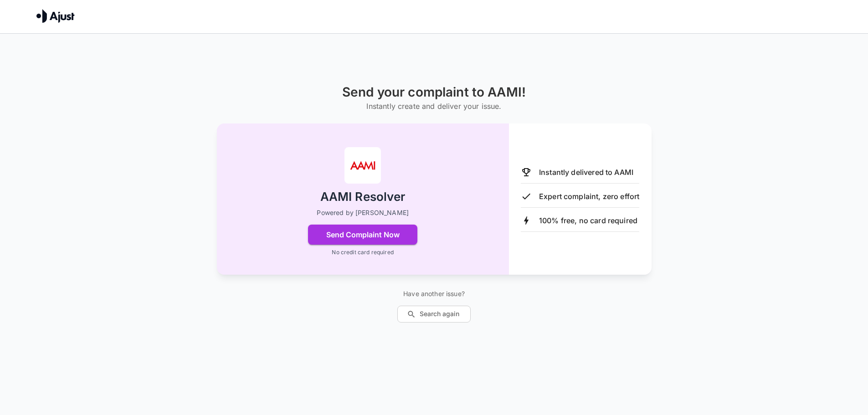  What do you see at coordinates (586, 173) in the screenshot?
I see `p: Instantly delivered to AAMI` at bounding box center [586, 173].